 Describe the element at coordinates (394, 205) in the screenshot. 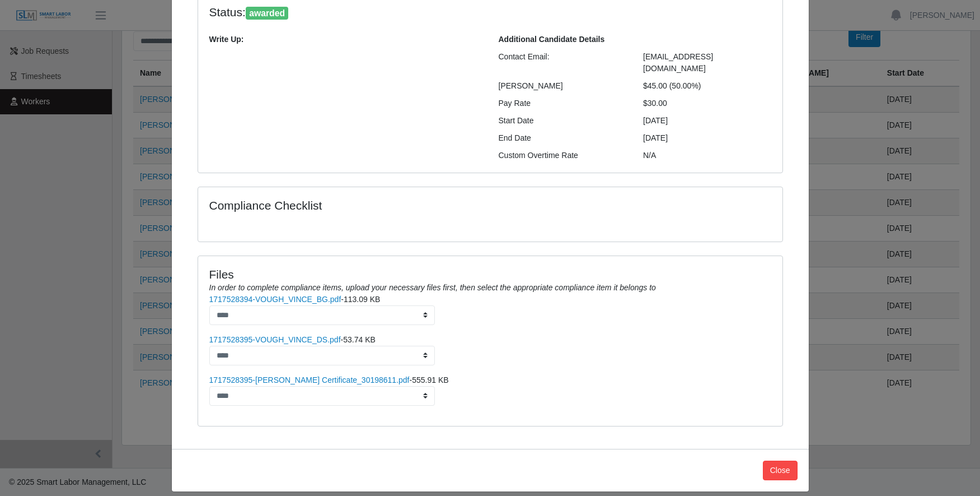

I see `h4: Compliance Checklist` at that location.